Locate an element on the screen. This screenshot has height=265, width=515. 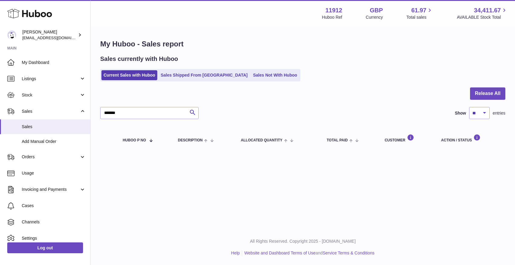
span: Add Manual Order is located at coordinates (54, 142).